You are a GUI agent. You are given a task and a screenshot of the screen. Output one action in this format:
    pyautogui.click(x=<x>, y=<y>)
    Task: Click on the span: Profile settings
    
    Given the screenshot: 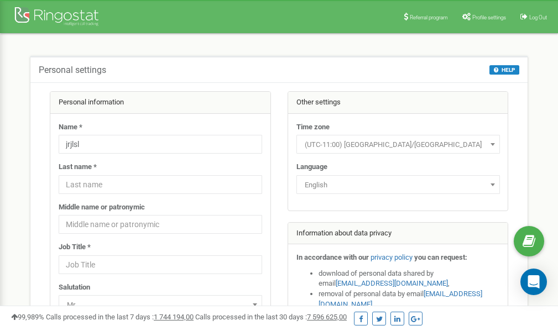 What is the action you would take?
    pyautogui.click(x=488, y=17)
    